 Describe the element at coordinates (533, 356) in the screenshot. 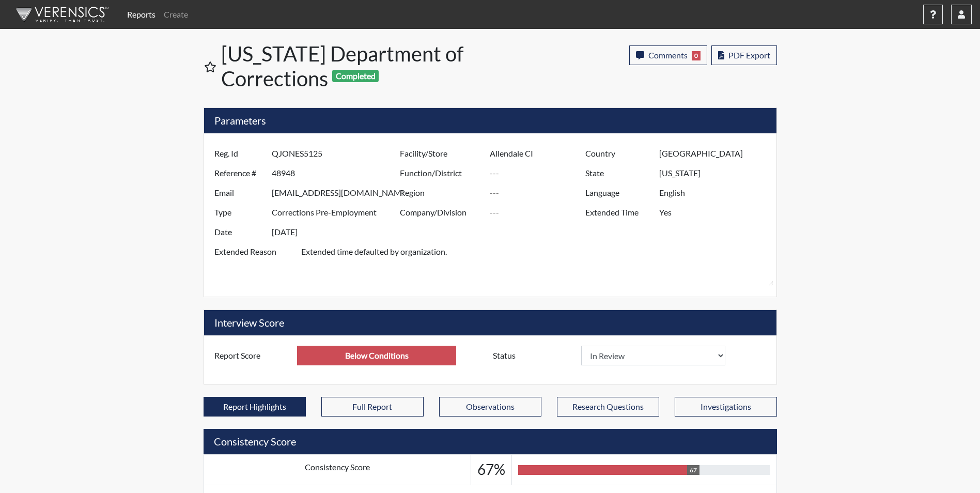

I see `label: Status` at that location.